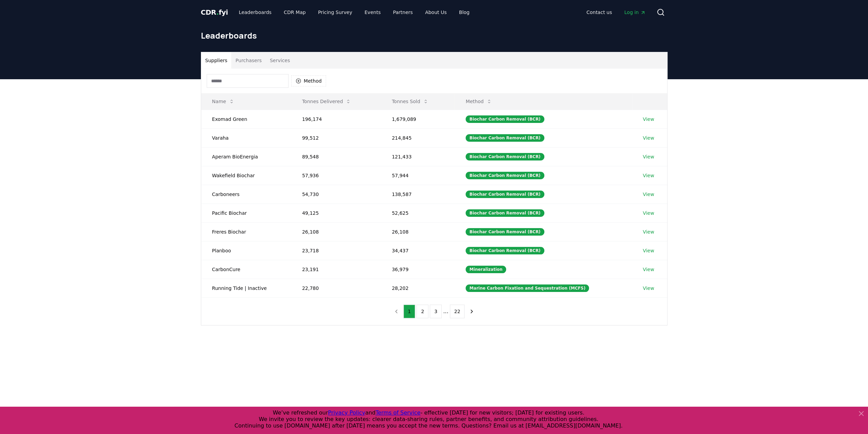  What do you see at coordinates (246, 212) in the screenshot?
I see `td: Pacific Biochar` at bounding box center [246, 212].